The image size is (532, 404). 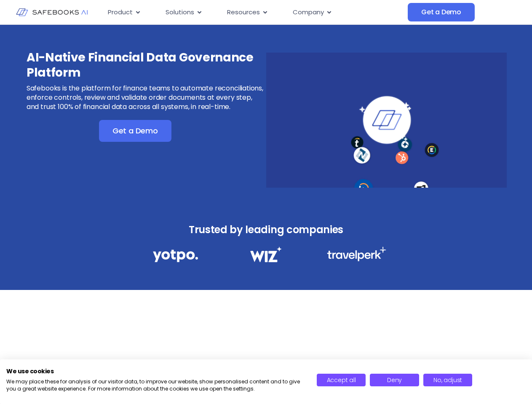 I want to click on h3: Trusted by leading companies, so click(x=266, y=230).